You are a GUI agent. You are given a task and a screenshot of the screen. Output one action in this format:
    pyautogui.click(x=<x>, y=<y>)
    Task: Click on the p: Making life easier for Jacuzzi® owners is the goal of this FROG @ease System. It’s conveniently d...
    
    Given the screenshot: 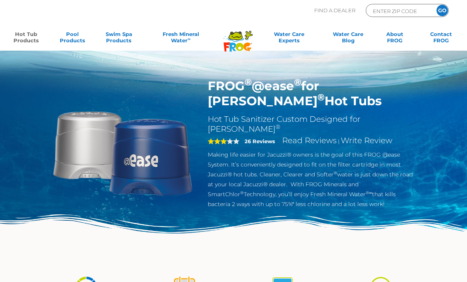 What is the action you would take?
    pyautogui.click(x=313, y=180)
    